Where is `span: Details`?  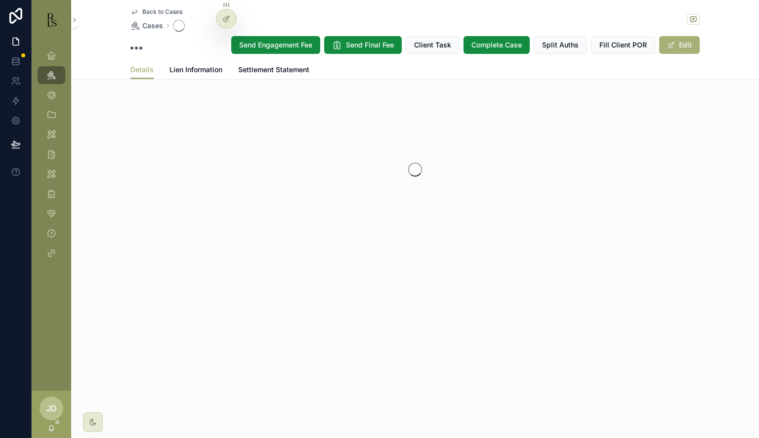 span: Details is located at coordinates (142, 70).